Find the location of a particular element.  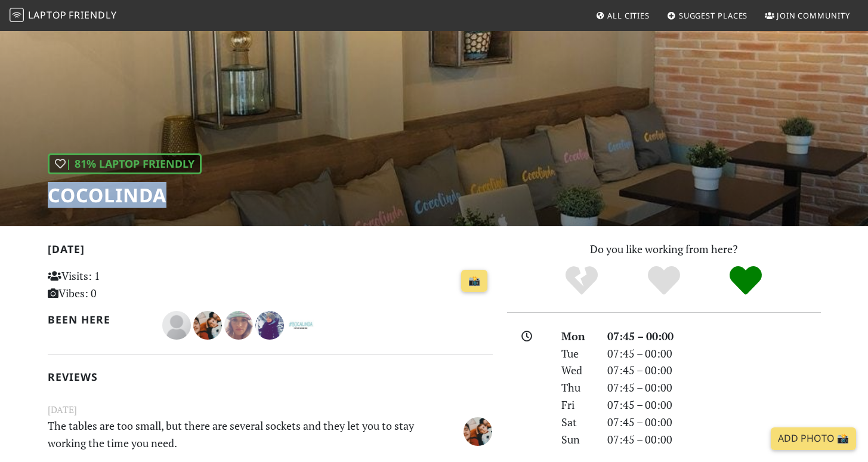

div: Sat is located at coordinates (577, 422).